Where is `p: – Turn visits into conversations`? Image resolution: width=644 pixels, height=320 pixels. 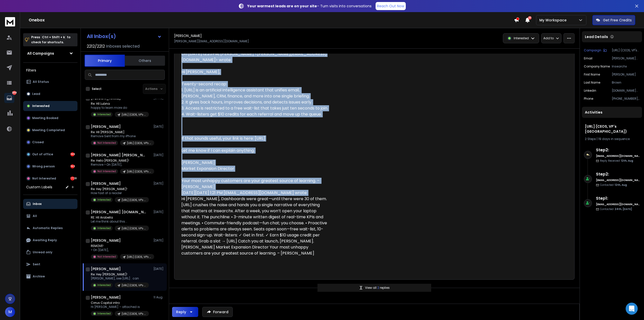 p: – Turn visits into conversations is located at coordinates (309, 6).